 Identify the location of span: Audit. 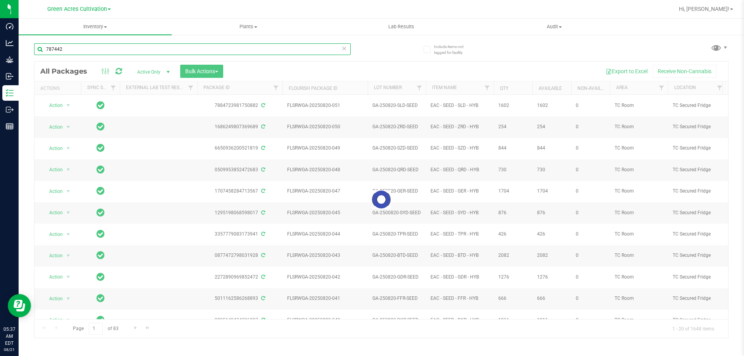
(554, 27).